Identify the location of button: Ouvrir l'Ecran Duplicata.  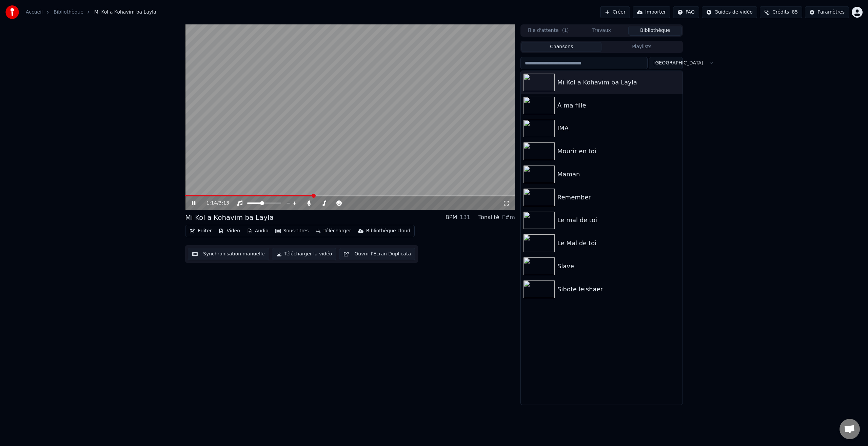
(377, 254).